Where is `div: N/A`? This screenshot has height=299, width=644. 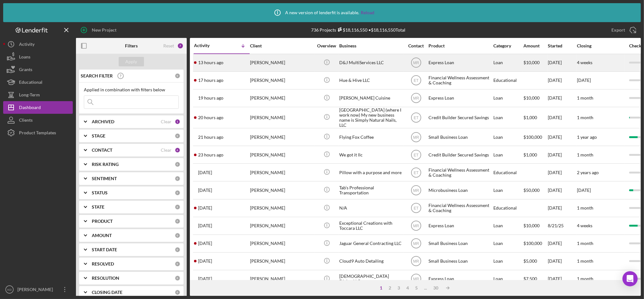 div: N/A is located at coordinates (371, 208).